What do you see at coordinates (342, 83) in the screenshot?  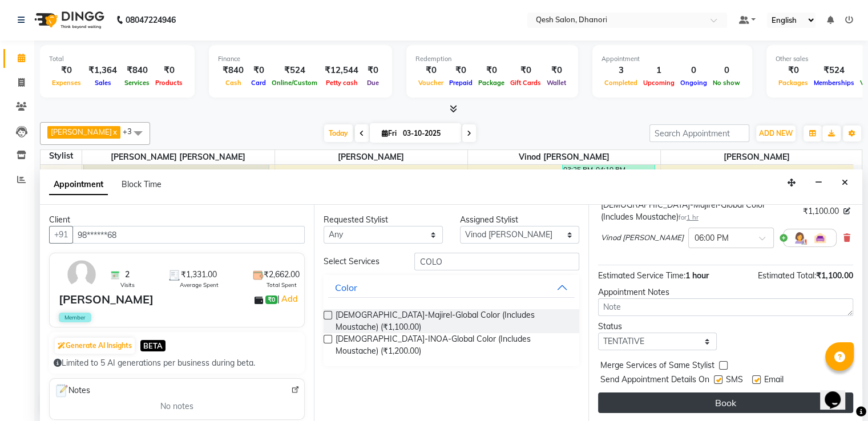 I see `span: Petty cash` at bounding box center [342, 83].